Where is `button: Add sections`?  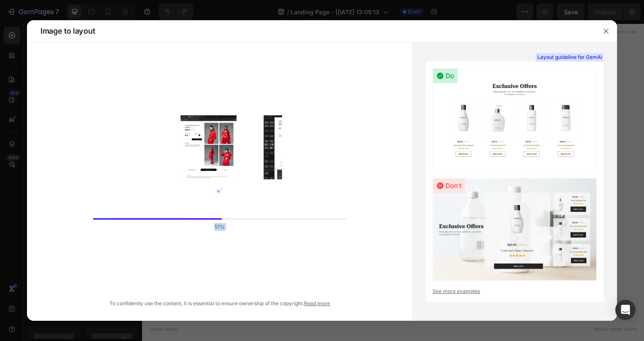
button: Add sections is located at coordinates (220, 187).